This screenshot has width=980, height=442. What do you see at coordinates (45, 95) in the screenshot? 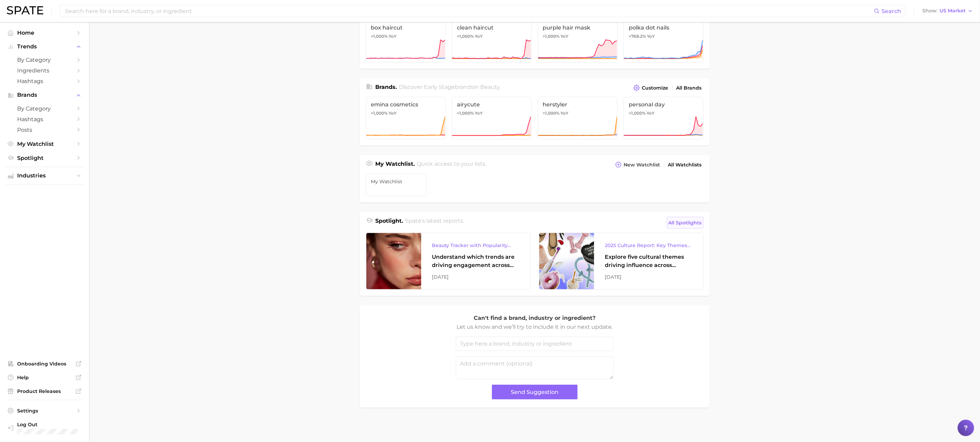
I see `span: Brands` at bounding box center [45, 95].